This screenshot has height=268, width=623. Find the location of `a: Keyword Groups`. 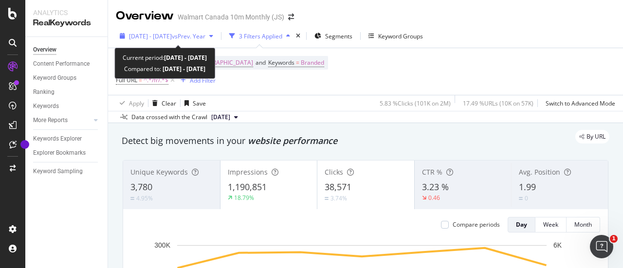

a: Keyword Groups is located at coordinates (67, 78).